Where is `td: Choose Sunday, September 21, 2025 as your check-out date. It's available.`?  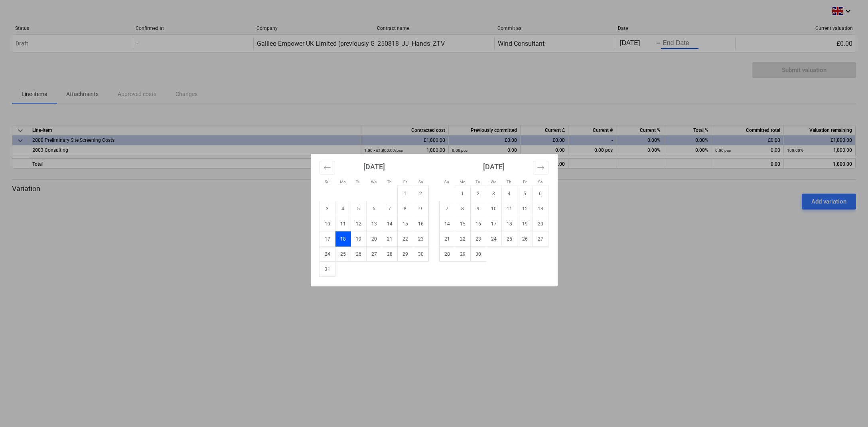 td: Choose Sunday, September 21, 2025 as your check-out date. It's available. is located at coordinates (446, 239).